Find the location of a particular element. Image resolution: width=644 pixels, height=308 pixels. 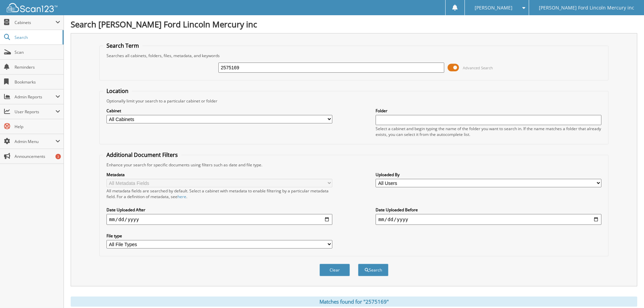

span: Search is located at coordinates (37, 37).